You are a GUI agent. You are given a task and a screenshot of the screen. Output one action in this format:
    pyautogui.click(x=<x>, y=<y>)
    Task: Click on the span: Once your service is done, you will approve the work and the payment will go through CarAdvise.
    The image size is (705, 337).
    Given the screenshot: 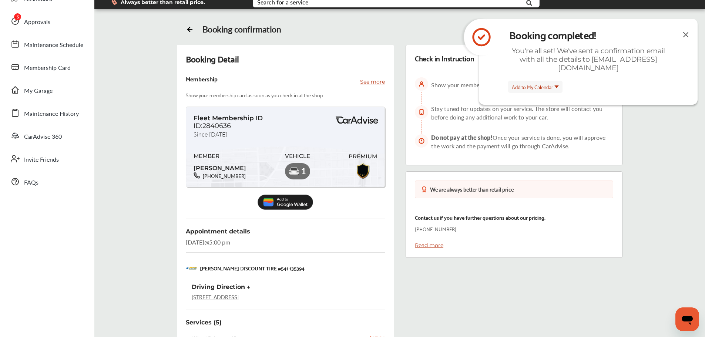 What is the action you would take?
    pyautogui.click(x=518, y=142)
    